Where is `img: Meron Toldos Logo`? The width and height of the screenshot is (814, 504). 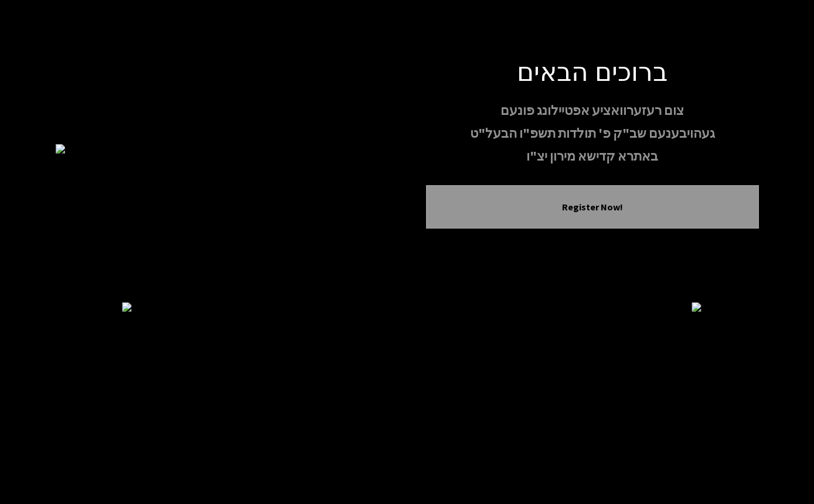 img: Meron Toldos Logo is located at coordinates (222, 151).